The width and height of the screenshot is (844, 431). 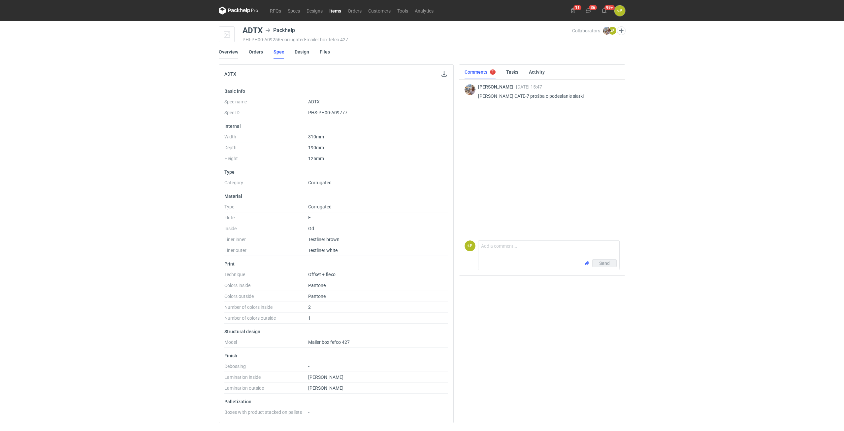 What do you see at coordinates (336, 172) in the screenshot?
I see `p: Type` at bounding box center [336, 172].